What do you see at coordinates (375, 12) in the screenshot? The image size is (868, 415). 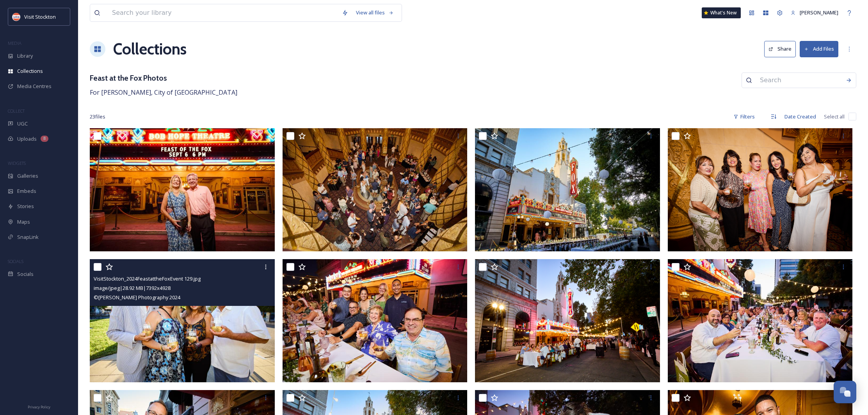 I see `div: View all files` at bounding box center [375, 12].